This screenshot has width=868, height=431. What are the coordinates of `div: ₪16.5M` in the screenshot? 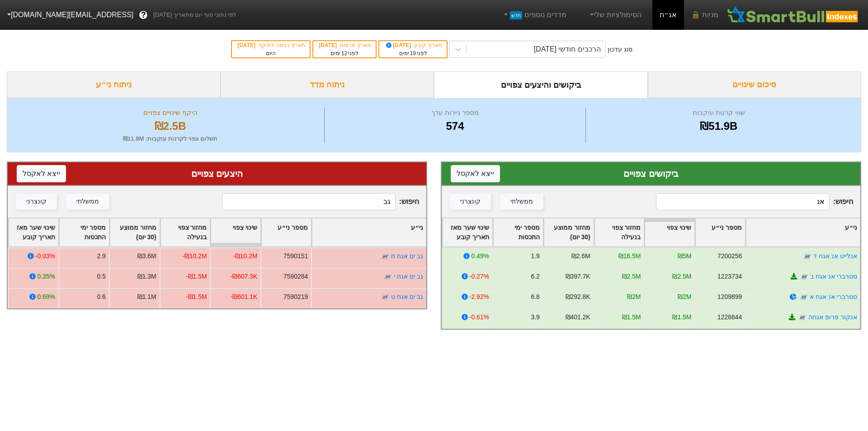 It's located at (630, 256).